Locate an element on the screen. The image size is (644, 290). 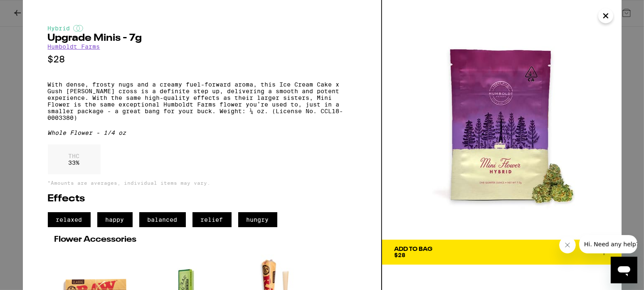
p: THC is located at coordinates (74, 156).